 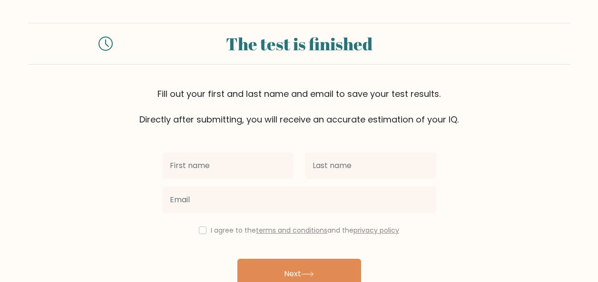 What do you see at coordinates (228, 166) in the screenshot?
I see `input: First name` at bounding box center [228, 166].